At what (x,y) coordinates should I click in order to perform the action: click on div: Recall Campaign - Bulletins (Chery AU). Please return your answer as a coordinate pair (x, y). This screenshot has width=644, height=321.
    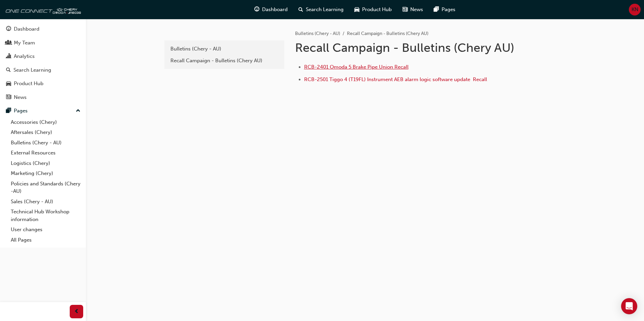
    Looking at the image, I should click on (224, 60).